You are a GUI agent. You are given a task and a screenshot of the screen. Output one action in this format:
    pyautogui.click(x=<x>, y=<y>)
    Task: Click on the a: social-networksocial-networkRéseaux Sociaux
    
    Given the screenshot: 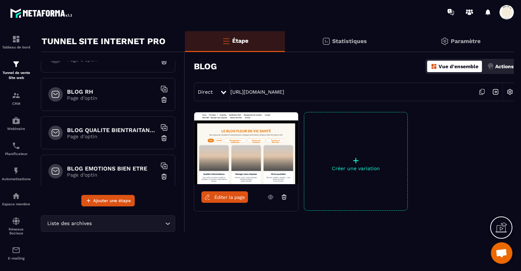 What is the action you would take?
    pyautogui.click(x=16, y=225)
    